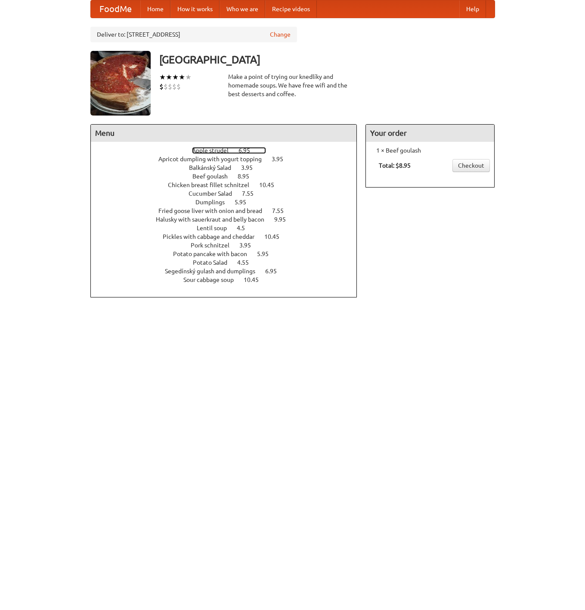 The image size is (585, 610). I want to click on img: angular.jpg, so click(121, 83).